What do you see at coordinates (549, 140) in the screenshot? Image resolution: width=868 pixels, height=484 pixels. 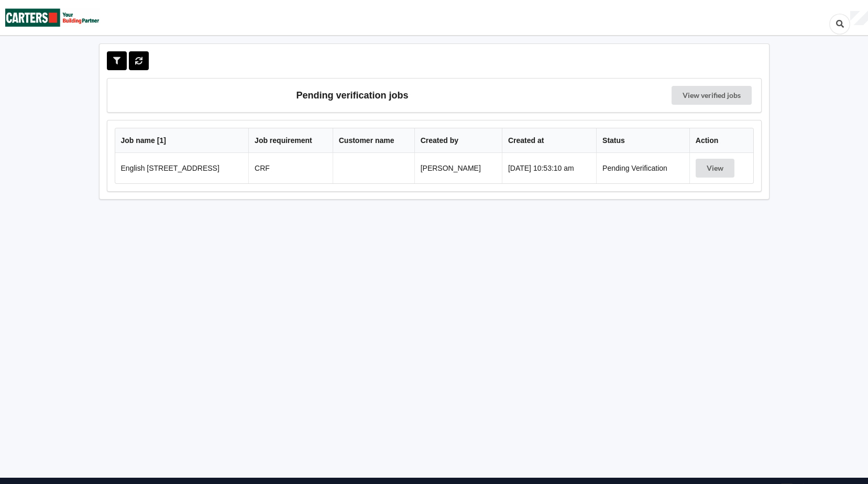 I see `th: Created at` at bounding box center [549, 140].